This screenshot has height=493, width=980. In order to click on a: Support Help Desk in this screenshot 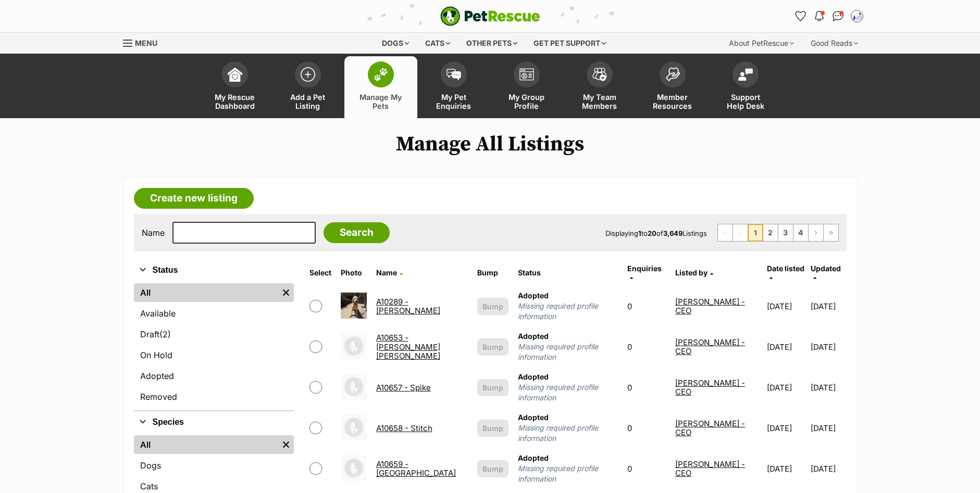, I will do `click(746, 87)`.